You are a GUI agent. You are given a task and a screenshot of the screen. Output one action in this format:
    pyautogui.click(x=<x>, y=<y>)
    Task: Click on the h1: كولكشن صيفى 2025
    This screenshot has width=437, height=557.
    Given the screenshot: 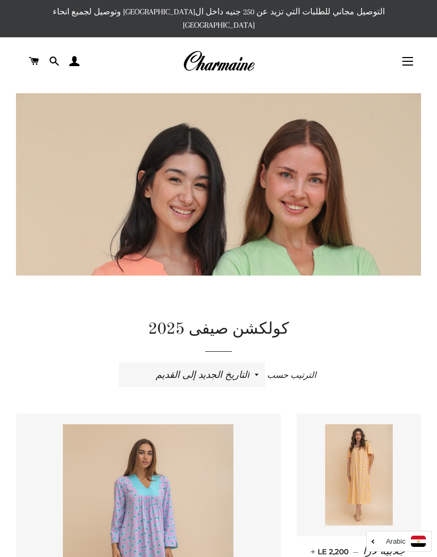 What is the action you would take?
    pyautogui.click(x=219, y=330)
    